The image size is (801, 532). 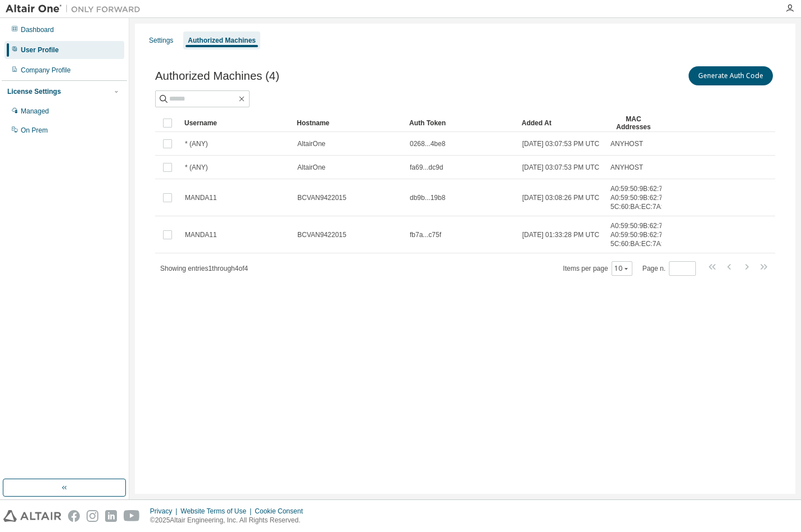 What do you see at coordinates (111, 516) in the screenshot?
I see `img: linkedin.svg` at bounding box center [111, 516].